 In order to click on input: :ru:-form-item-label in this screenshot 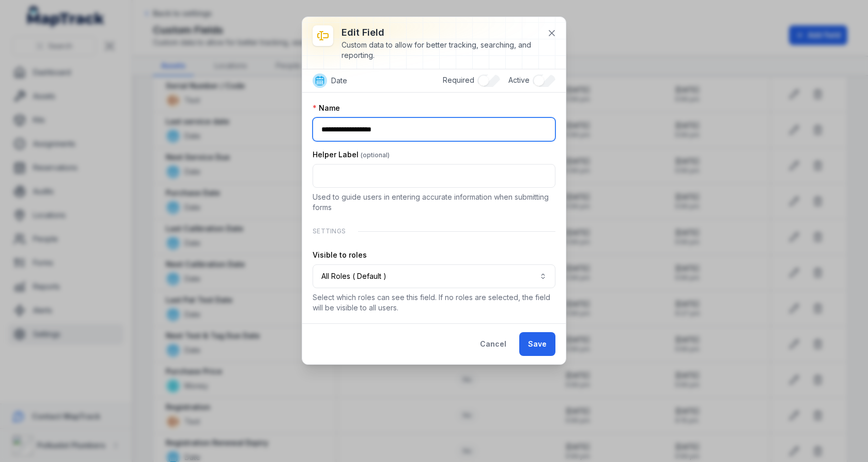, I will do `click(434, 130)`.